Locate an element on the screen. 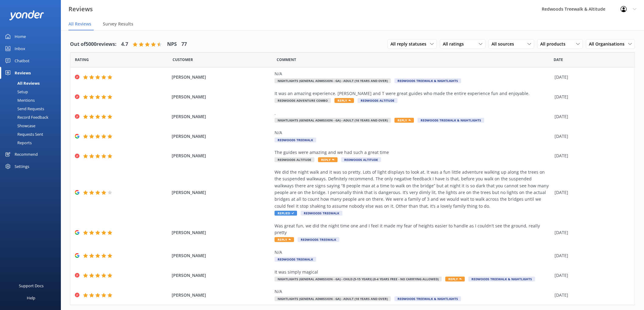 The height and width of the screenshot is (310, 644). a: All Reviews is located at coordinates (32, 83).